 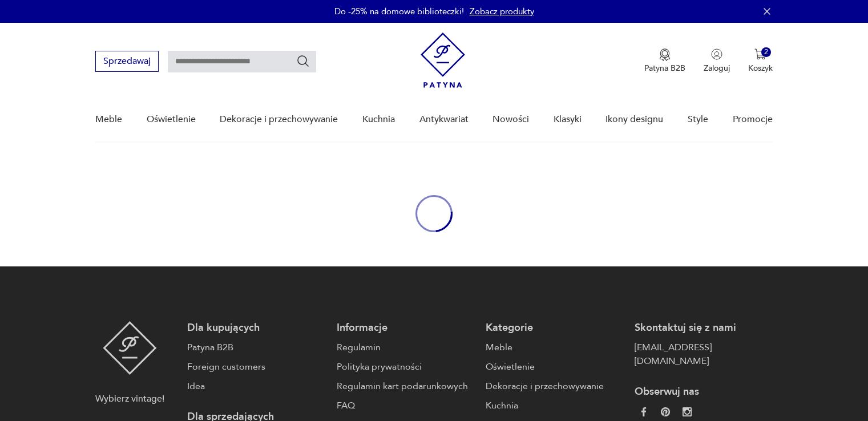 I want to click on a: Regulamin, so click(x=405, y=347).